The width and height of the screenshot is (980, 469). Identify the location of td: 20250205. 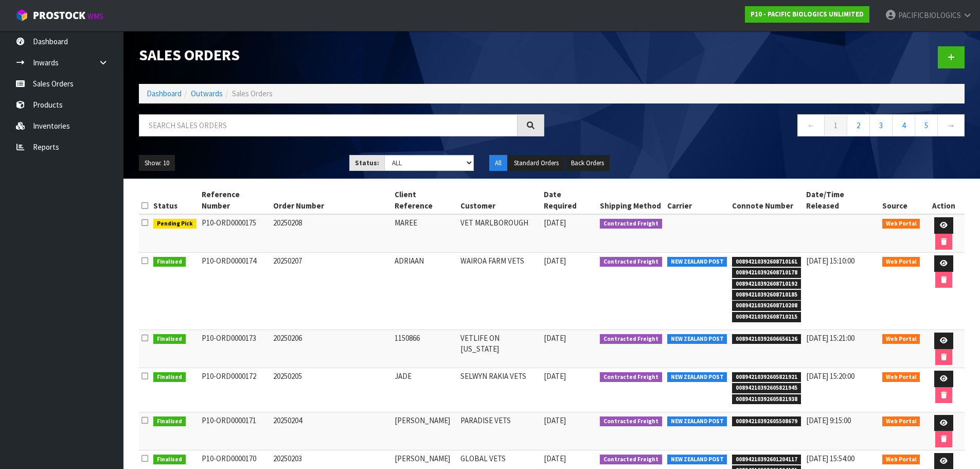
(331, 390).